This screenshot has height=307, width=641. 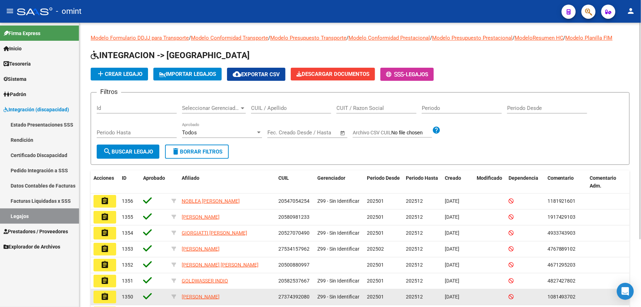 What do you see at coordinates (154, 178) in the screenshot?
I see `span: Aprobado` at bounding box center [154, 178].